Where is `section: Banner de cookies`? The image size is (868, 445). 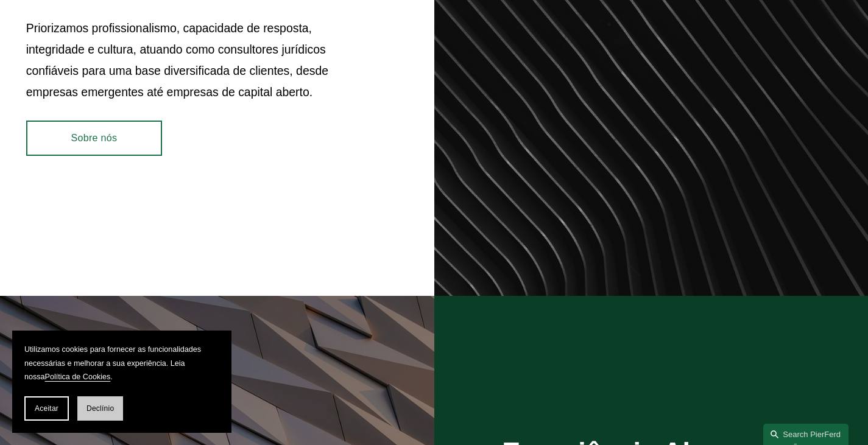 section: Banner de cookies is located at coordinates (122, 381).